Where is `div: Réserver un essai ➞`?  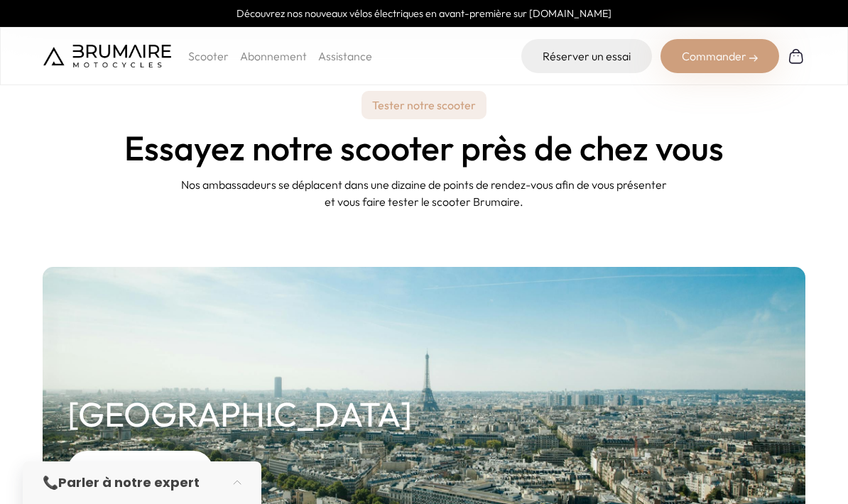 div: Réserver un essai ➞ is located at coordinates (140, 471).